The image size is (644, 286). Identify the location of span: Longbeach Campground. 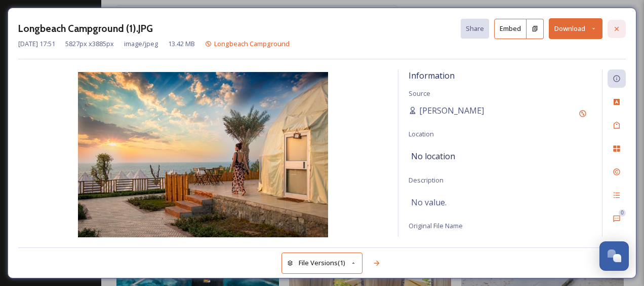
(252, 44).